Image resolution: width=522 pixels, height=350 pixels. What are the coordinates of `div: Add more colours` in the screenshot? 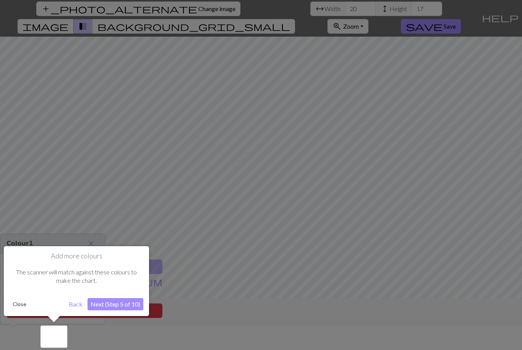 It's located at (76, 281).